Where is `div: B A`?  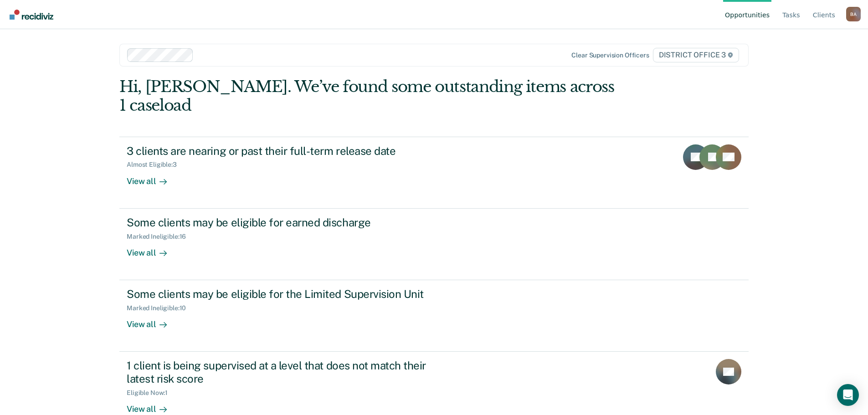
div: B A is located at coordinates (853, 14).